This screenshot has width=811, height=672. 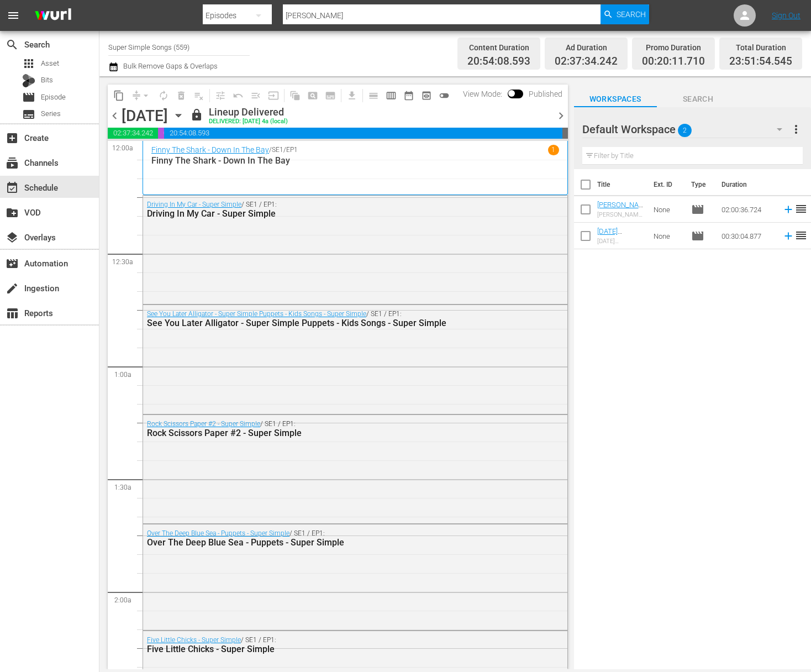 What do you see at coordinates (196, 115) in the screenshot?
I see `span: lock` at bounding box center [196, 115].